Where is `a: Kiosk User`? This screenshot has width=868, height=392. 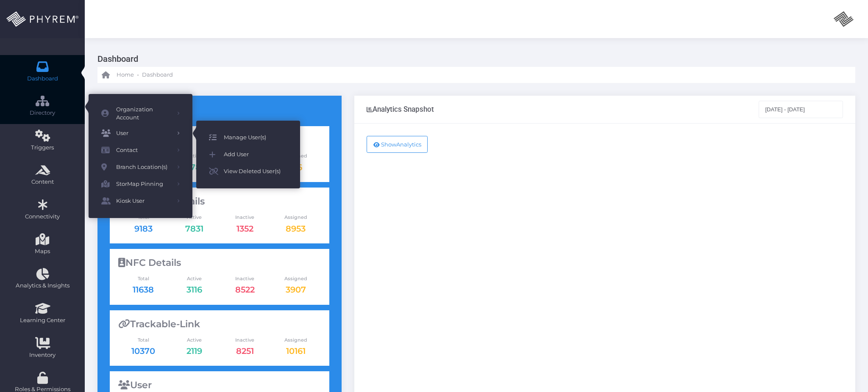 a: Kiosk User is located at coordinates (141, 201).